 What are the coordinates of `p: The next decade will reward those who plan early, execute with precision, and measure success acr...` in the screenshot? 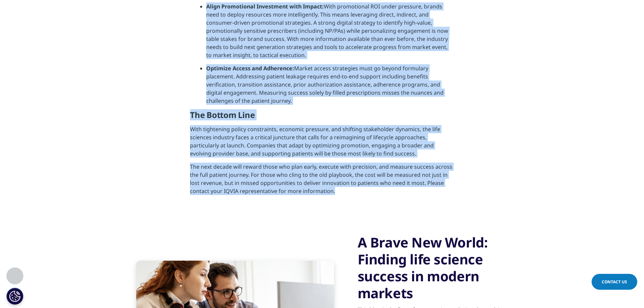 It's located at (322, 181).